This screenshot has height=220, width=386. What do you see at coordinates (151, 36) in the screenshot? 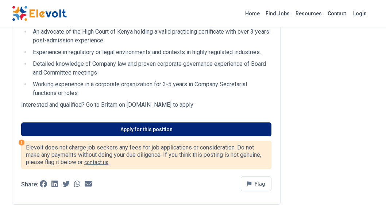
I see `li: An advocate of the High Court of Kenya holding a valid practicing certificate with over 3 years p...` at bounding box center [151, 36].